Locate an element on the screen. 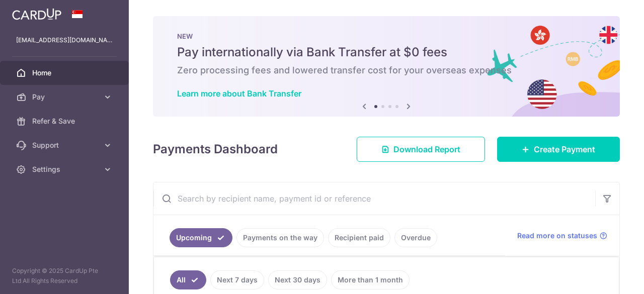  img: Bank transfer banner is located at coordinates (386, 67).